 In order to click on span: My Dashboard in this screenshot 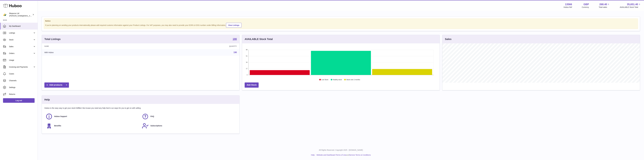, I will do `click(22, 26)`.